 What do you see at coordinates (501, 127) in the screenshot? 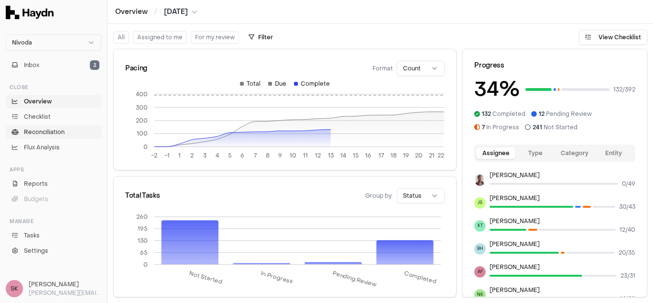
I see `span: In Progress` at bounding box center [501, 127].